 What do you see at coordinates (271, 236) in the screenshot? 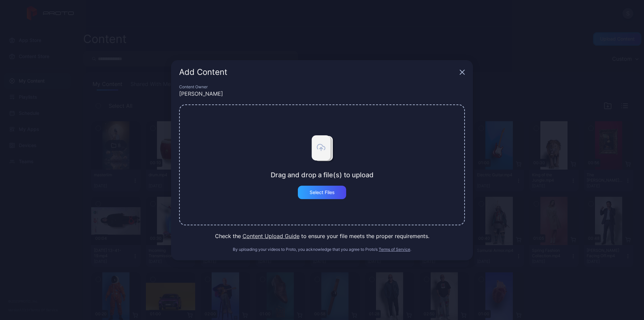
I see `button: Content Upload Guide` at bounding box center [271, 236].